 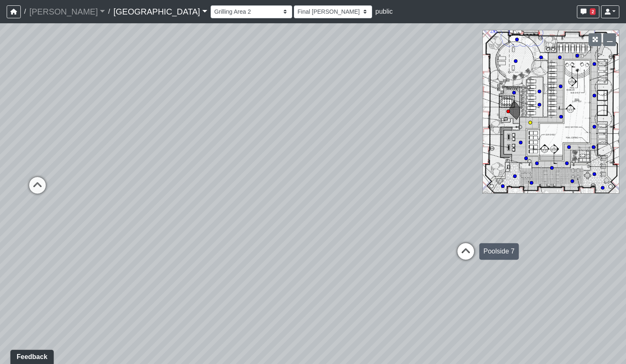 What do you see at coordinates (592, 11) in the screenshot?
I see `span: 2` at bounding box center [592, 11].